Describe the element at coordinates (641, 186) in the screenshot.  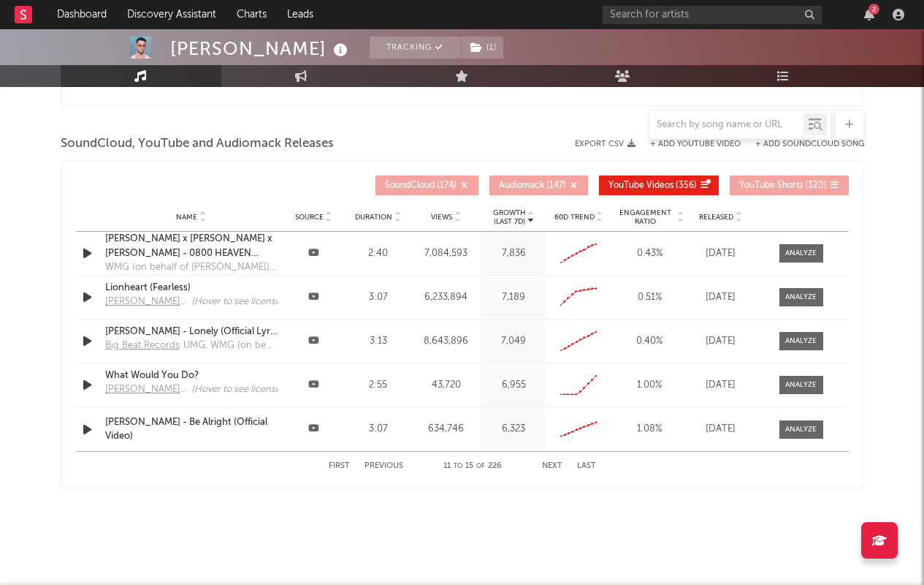
I see `span: YouTube Videos` at that location.